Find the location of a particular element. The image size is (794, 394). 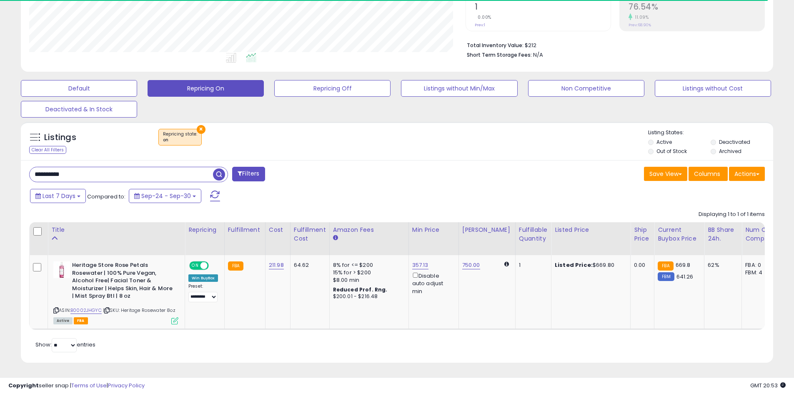

div: 8% for <= $200 is located at coordinates (368, 265).